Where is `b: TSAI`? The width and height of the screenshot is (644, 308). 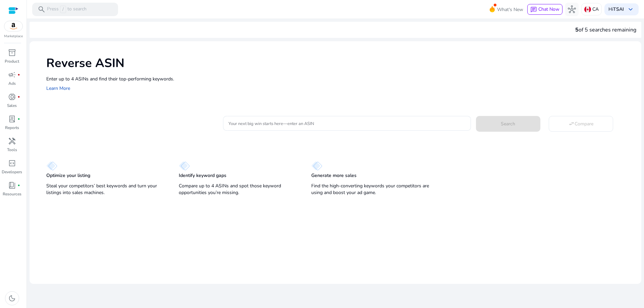
b: TSAI is located at coordinates (619, 9).